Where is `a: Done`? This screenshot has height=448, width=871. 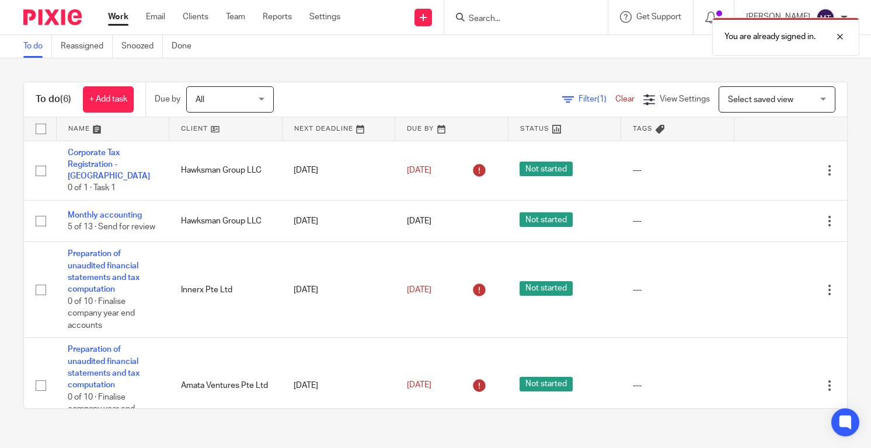 a: Done is located at coordinates (186, 46).